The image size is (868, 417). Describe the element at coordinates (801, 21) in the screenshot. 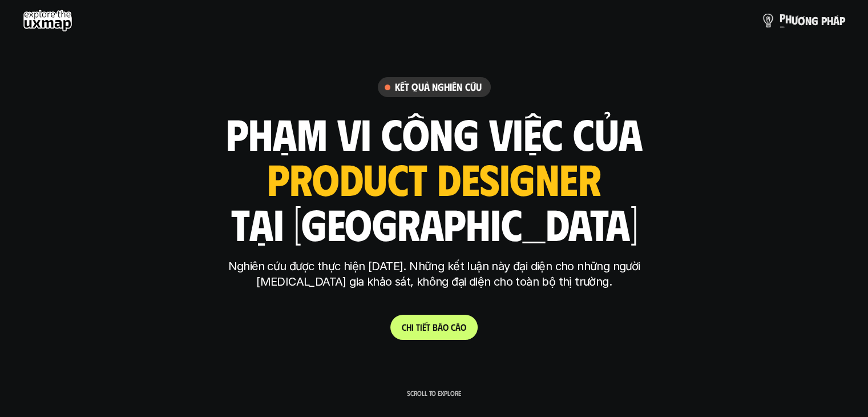

I see `span: ơ` at that location.